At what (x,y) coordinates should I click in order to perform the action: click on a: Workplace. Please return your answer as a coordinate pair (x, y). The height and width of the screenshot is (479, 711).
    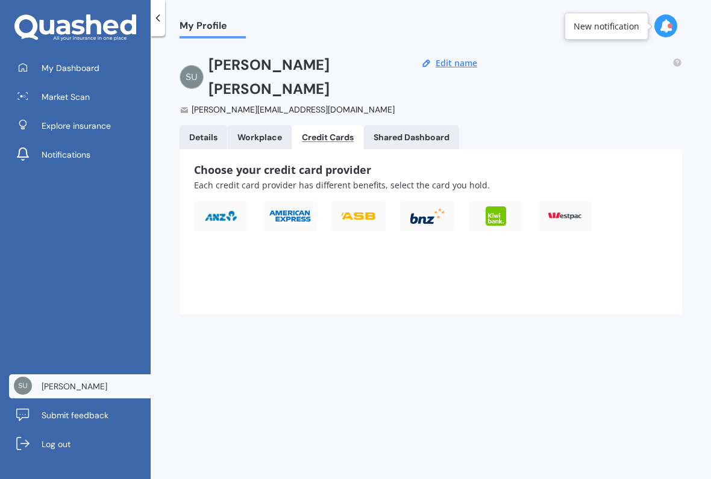
    Looking at the image, I should click on (260, 137).